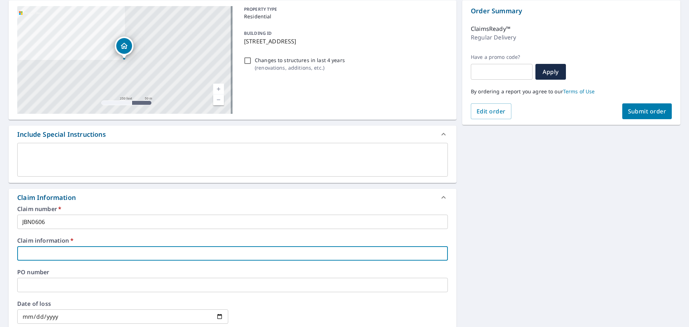  I want to click on a: Terms of Use, so click(578, 91).